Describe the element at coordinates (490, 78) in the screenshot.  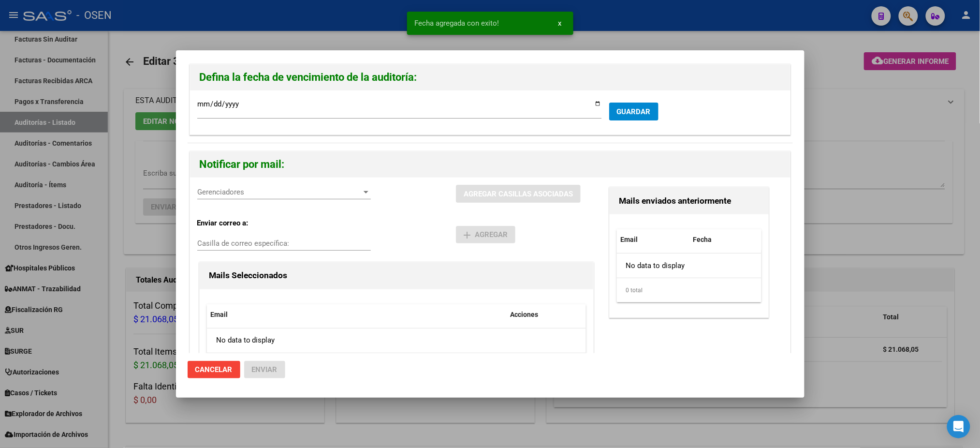
I see `h2: Defina la fecha de vencimiento de la auditoría:` at that location.